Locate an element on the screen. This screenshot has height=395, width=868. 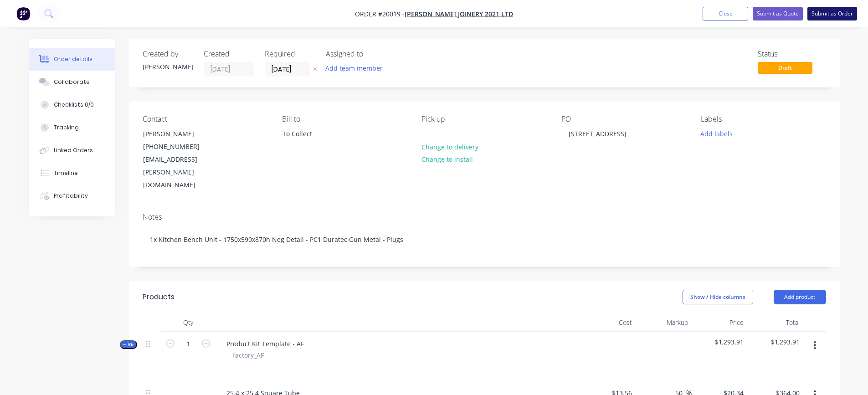
div: Profitability is located at coordinates (71, 196).